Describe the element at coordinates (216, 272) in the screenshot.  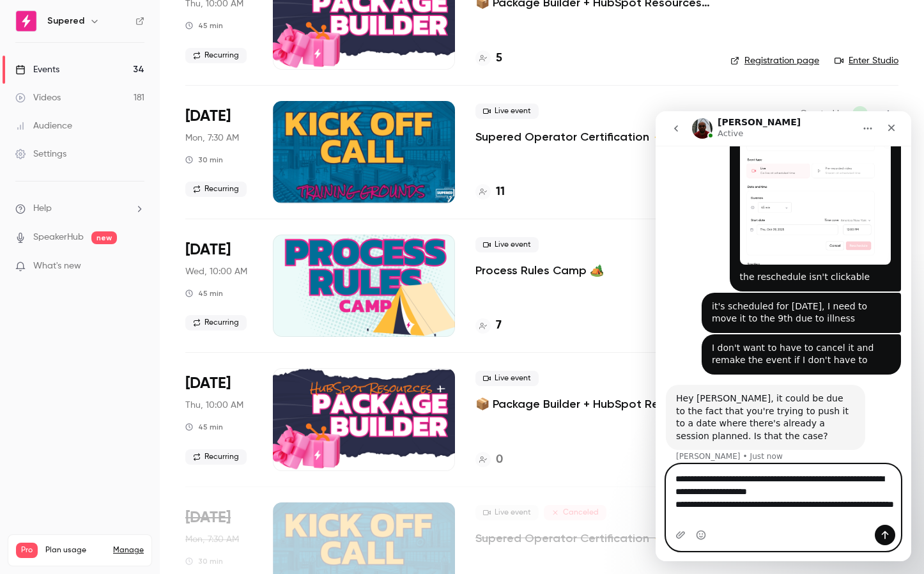
I see `span: Wed, 10:00 AM` at that location.